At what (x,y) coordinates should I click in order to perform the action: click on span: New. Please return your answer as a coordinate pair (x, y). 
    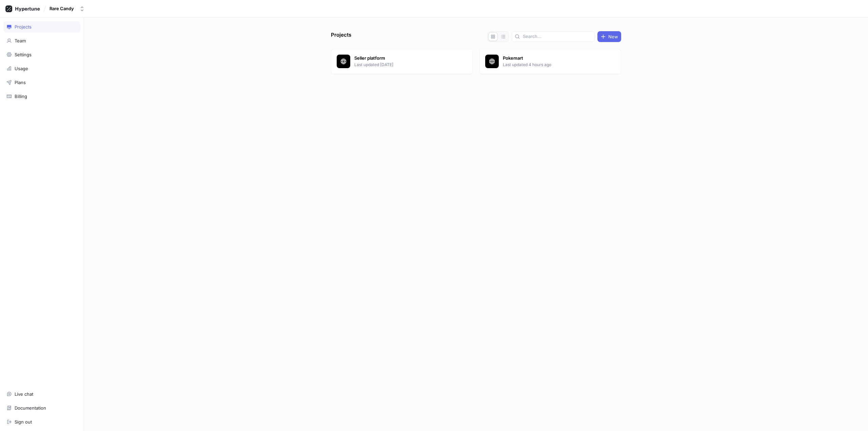
    Looking at the image, I should click on (613, 37).